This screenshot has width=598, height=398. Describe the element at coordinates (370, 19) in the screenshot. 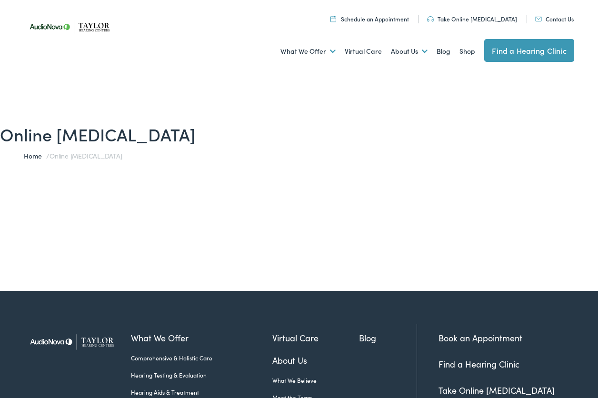

I see `a: Schedule an Appointment` at that location.